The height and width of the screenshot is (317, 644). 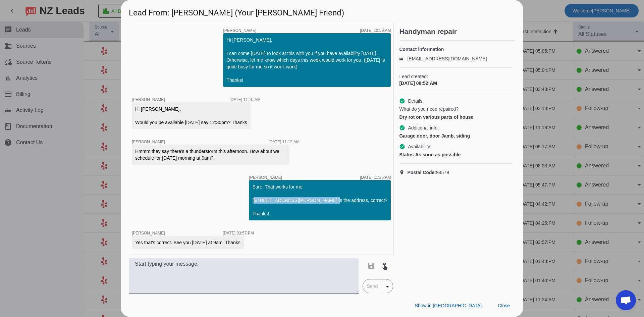 I want to click on mat-icon: touch_app, so click(x=385, y=266).